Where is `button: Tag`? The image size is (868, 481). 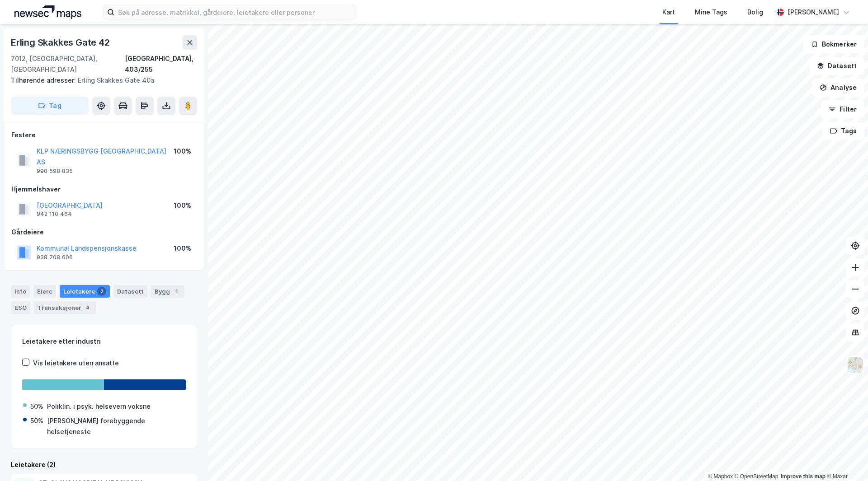
button: Tag is located at coordinates (50, 105).